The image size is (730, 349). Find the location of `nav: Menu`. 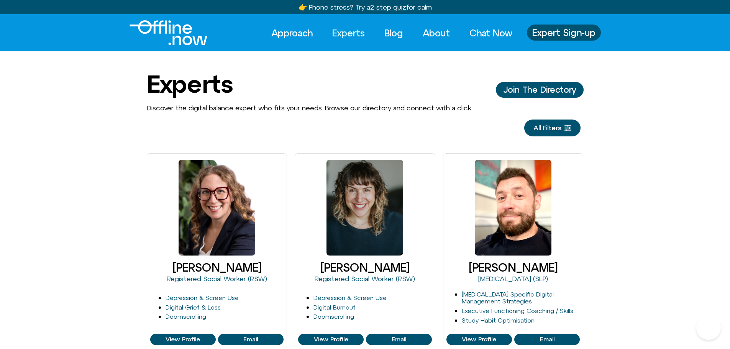

nav: Menu is located at coordinates (391, 33).